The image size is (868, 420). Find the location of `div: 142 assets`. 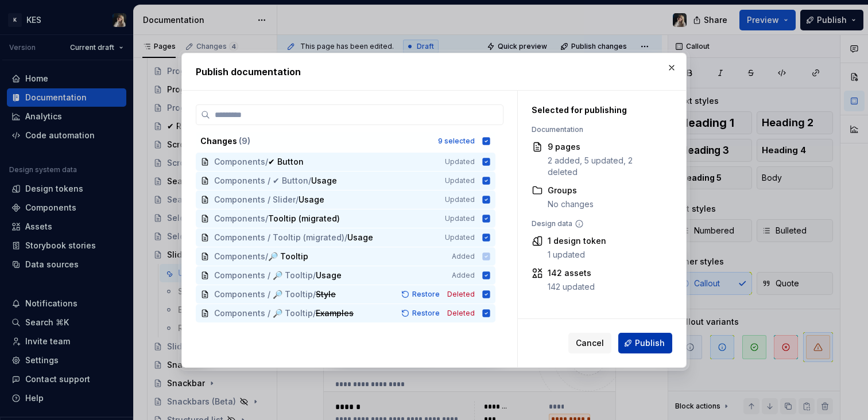

div: 142 assets is located at coordinates (571, 274).